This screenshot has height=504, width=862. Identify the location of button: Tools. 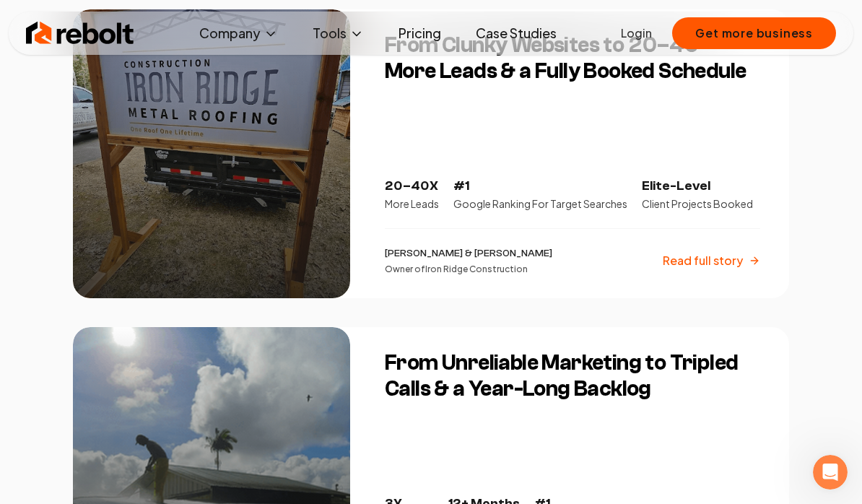
(338, 33).